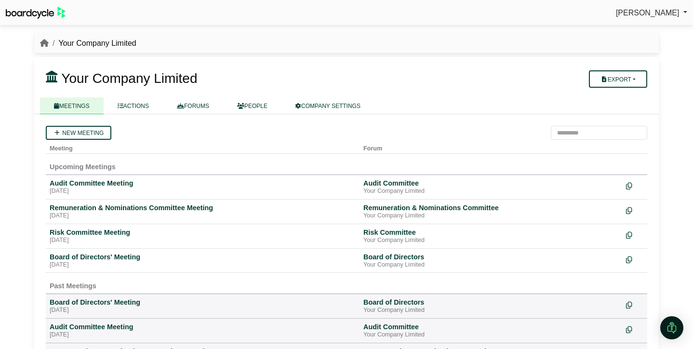  Describe the element at coordinates (491, 212) in the screenshot. I see `a: Remuneration & Nominations Committee Your Company Limited` at that location.